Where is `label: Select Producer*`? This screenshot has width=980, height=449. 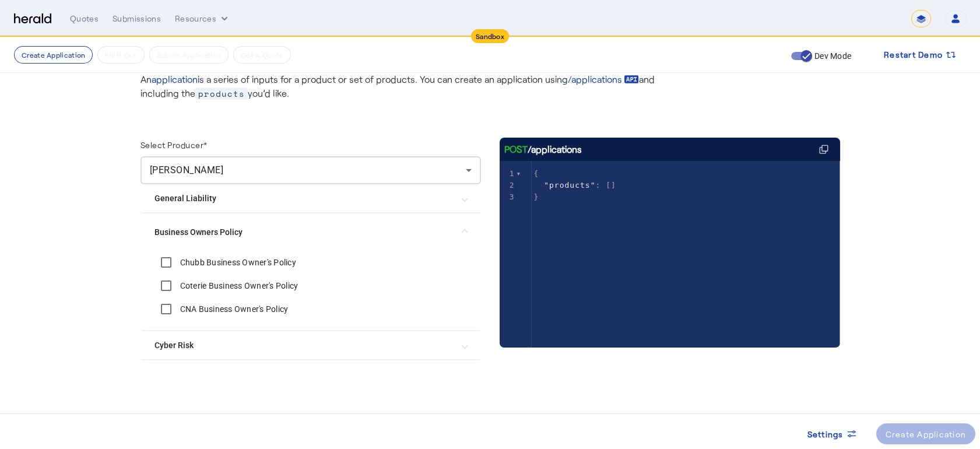 label: Select Producer* is located at coordinates (174, 145).